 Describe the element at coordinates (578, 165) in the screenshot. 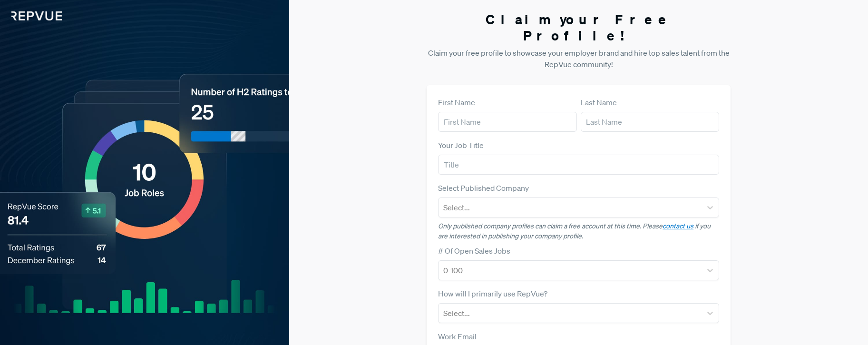

I see `input: Title` at that location.